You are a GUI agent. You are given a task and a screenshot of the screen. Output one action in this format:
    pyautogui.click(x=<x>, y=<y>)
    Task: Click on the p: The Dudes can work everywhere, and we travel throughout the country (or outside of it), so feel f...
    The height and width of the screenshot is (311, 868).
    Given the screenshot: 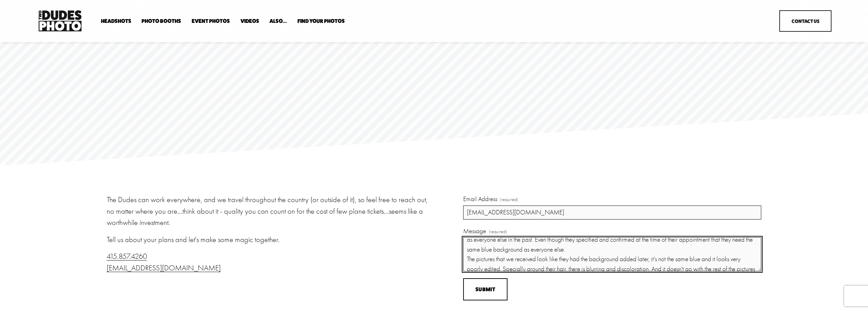 What is the action you would take?
    pyautogui.click(x=270, y=211)
    